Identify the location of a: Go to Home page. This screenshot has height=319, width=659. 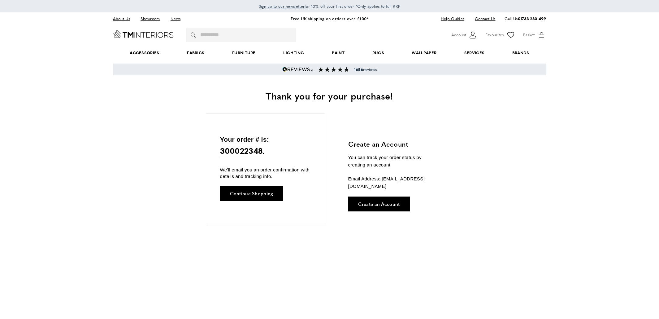
(143, 34).